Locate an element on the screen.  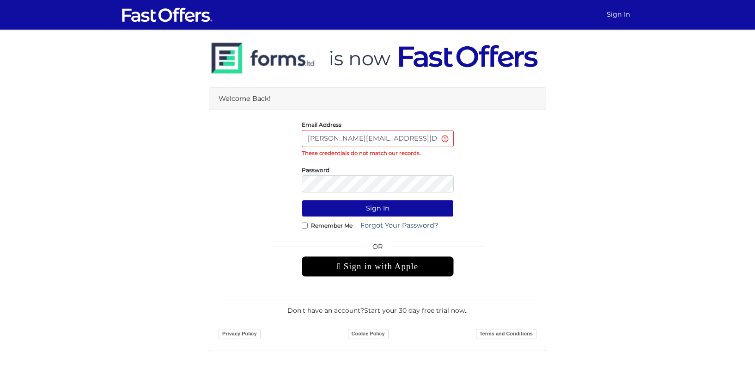
div: Welcome Back! is located at coordinates (378, 99).